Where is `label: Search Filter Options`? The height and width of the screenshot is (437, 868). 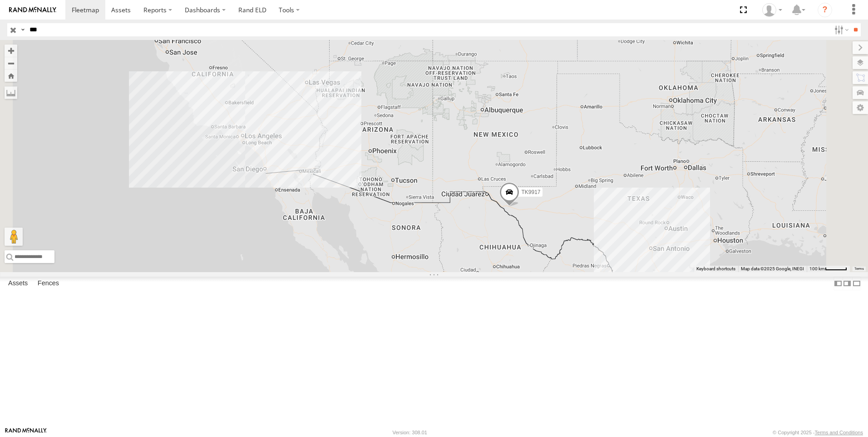 label: Search Filter Options is located at coordinates (840, 29).